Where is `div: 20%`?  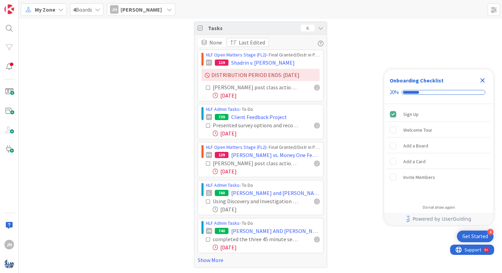
div: 20% is located at coordinates (394, 92).